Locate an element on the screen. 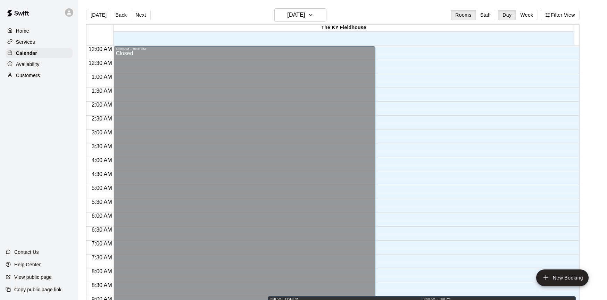 The width and height of the screenshot is (607, 300). p: Services is located at coordinates (25, 42).